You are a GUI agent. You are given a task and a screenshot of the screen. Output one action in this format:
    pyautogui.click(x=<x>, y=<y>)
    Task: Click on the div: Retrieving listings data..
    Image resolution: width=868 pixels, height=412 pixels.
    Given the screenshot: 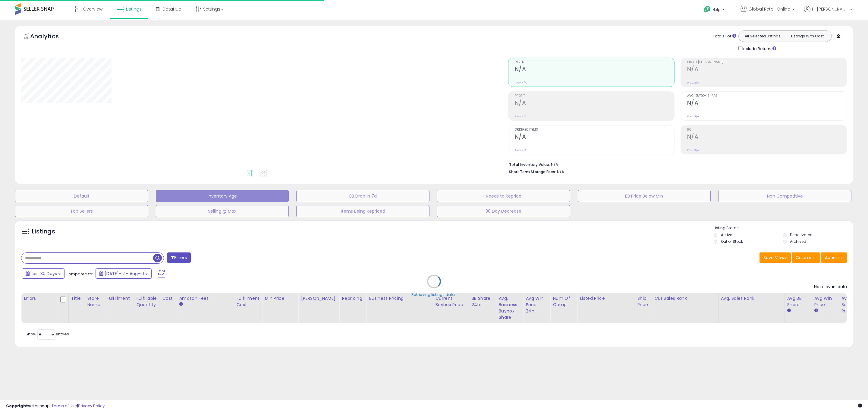 What is the action you would take?
    pyautogui.click(x=434, y=295)
    